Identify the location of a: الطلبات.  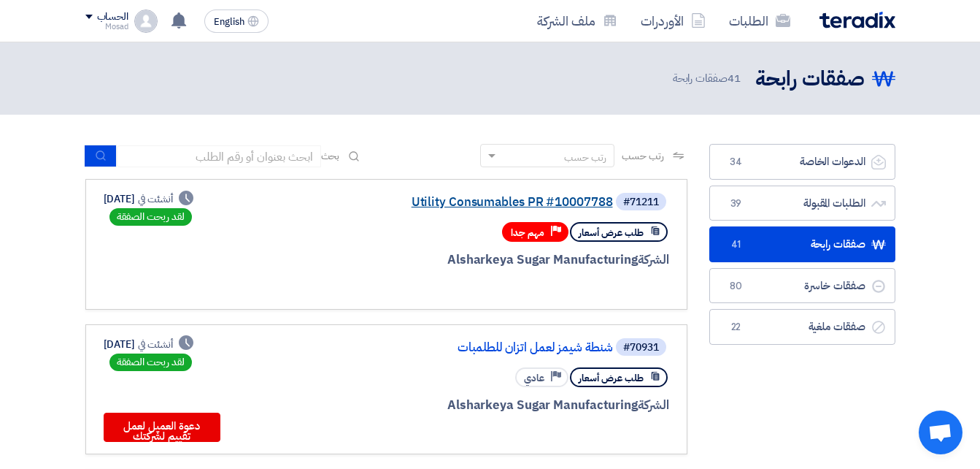
(760, 21).